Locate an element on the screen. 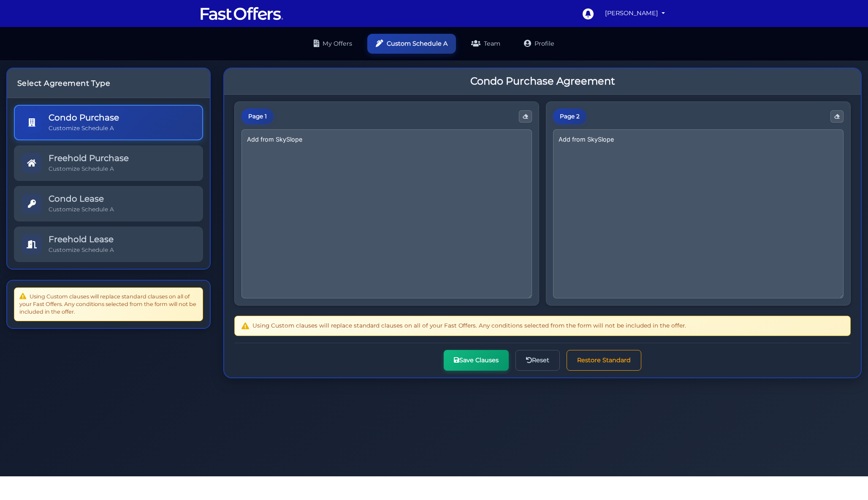  h5: Condo Purchase is located at coordinates (84, 117).